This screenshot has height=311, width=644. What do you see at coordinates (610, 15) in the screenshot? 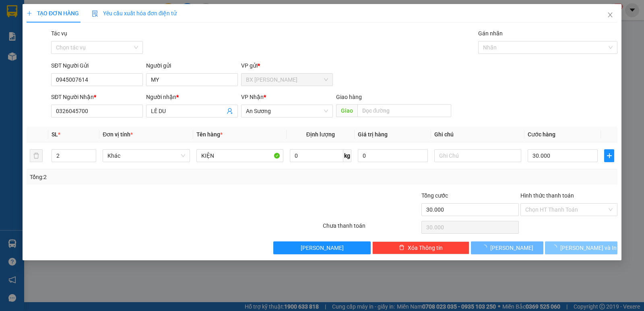
I see `span: close` at bounding box center [610, 15].